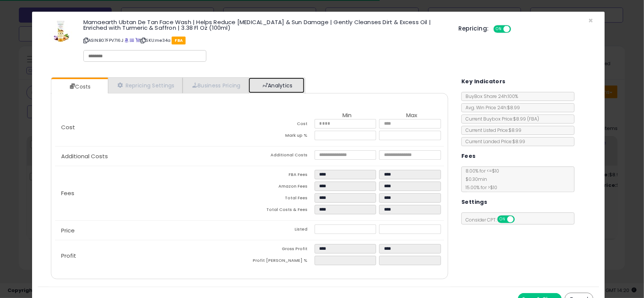 The width and height of the screenshot is (644, 298). What do you see at coordinates (126, 40) in the screenshot?
I see `a: BuyBox page` at bounding box center [126, 40].